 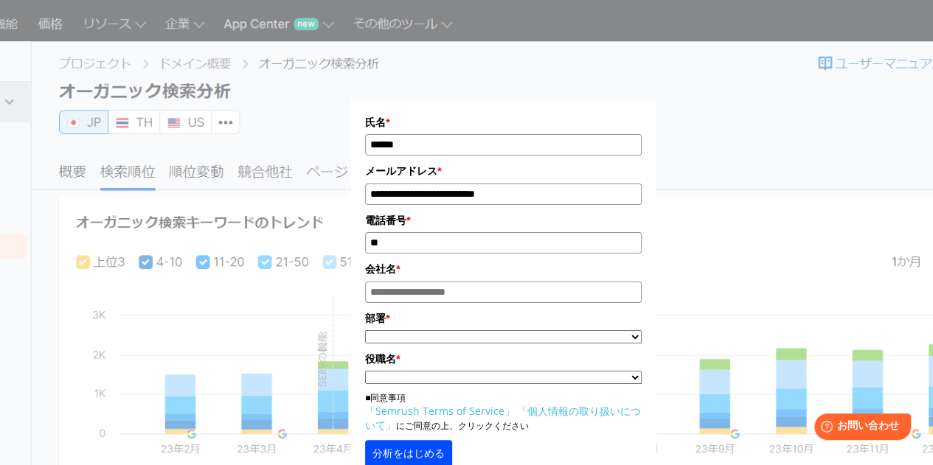 What do you see at coordinates (503, 418) in the screenshot?
I see `a: 「個人情報の取り扱いについて」` at bounding box center [503, 418].